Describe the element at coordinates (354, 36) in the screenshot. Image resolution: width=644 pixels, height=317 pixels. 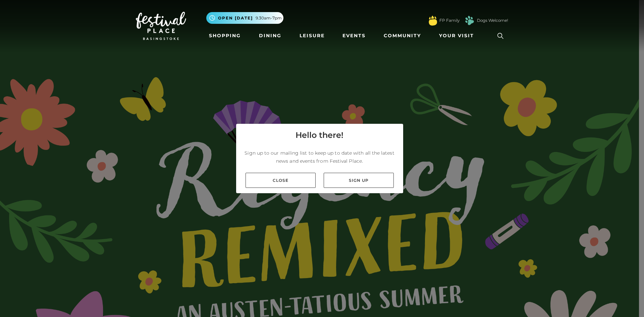
I see `a: Events` at that location.